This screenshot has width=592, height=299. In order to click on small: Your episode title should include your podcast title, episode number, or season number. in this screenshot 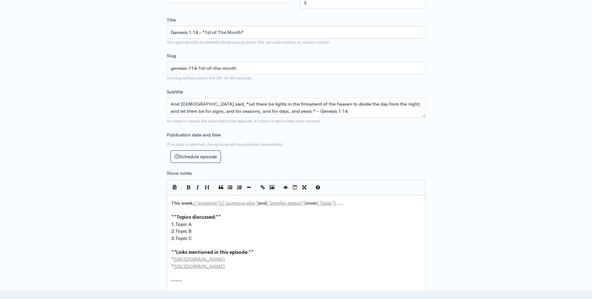, I will do `click(249, 42)`.